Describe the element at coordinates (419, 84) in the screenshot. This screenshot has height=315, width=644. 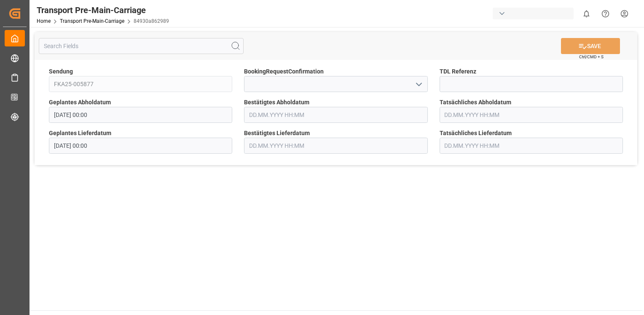
I see `button: open menu` at that location.